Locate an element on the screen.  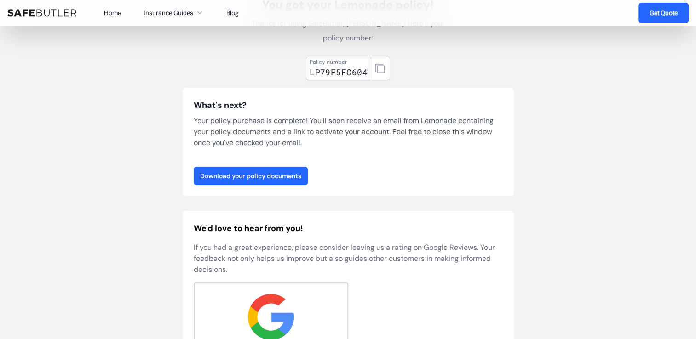
h2: We'd love to hear from you! is located at coordinates (348, 229).